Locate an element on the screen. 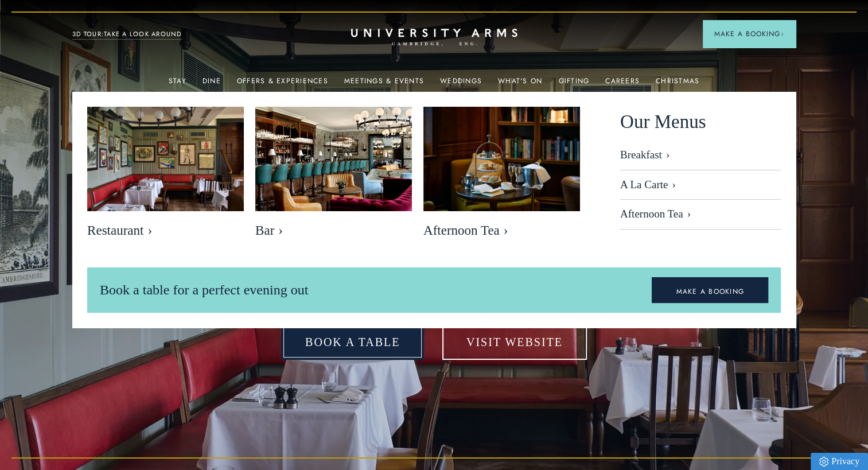 This screenshot has height=470, width=868. a: Christmas is located at coordinates (678, 84).